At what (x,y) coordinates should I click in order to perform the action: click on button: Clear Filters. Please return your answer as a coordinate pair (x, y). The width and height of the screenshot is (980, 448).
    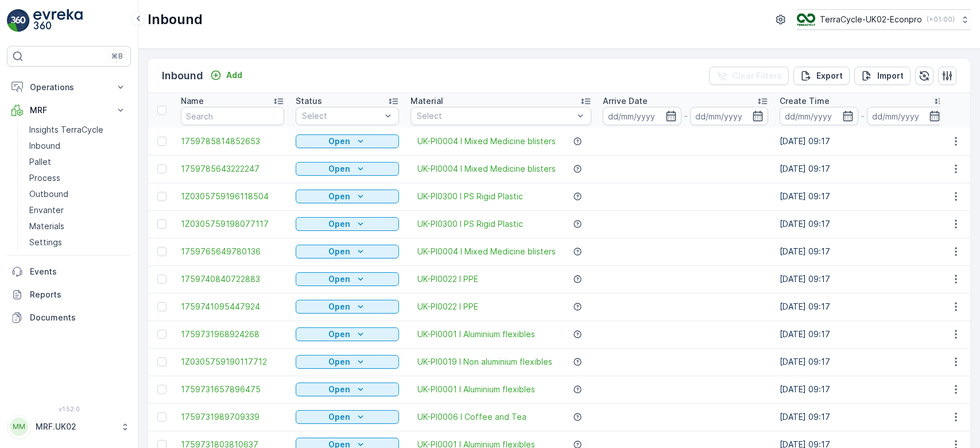
    Looking at the image, I should click on (749, 76).